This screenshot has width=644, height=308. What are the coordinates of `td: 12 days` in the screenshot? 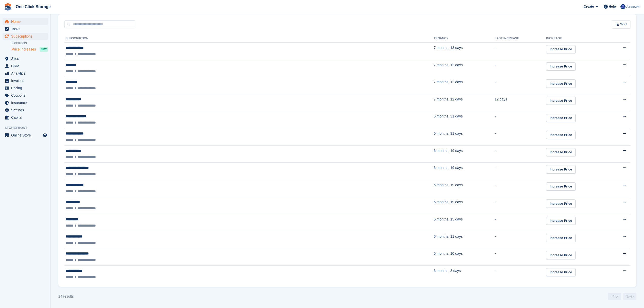 It's located at (521, 102).